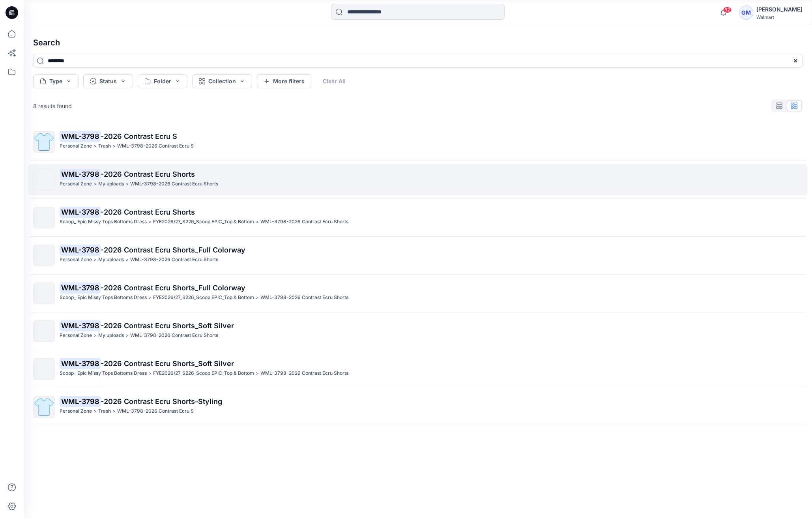 Image resolution: width=812 pixels, height=518 pixels. I want to click on button: Folder, so click(163, 81).